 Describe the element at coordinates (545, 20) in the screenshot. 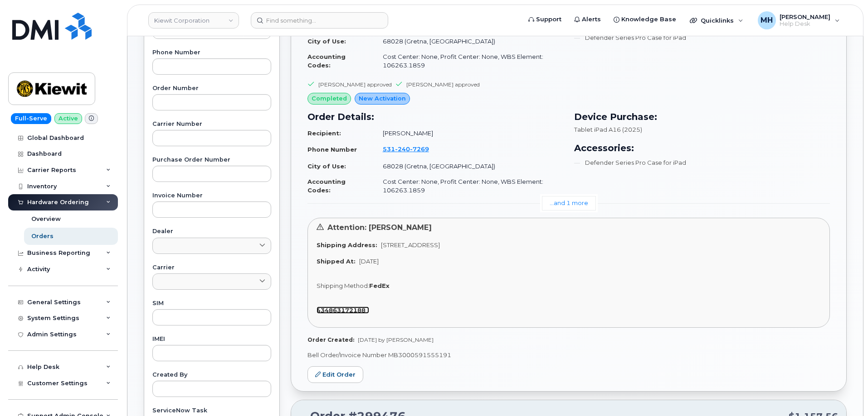

I see `a: Support` at that location.